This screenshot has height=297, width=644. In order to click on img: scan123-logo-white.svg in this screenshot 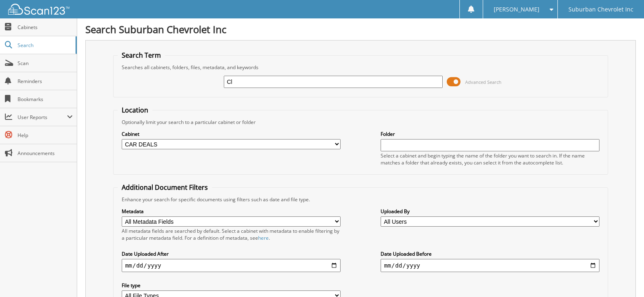, I will do `click(39, 9)`.